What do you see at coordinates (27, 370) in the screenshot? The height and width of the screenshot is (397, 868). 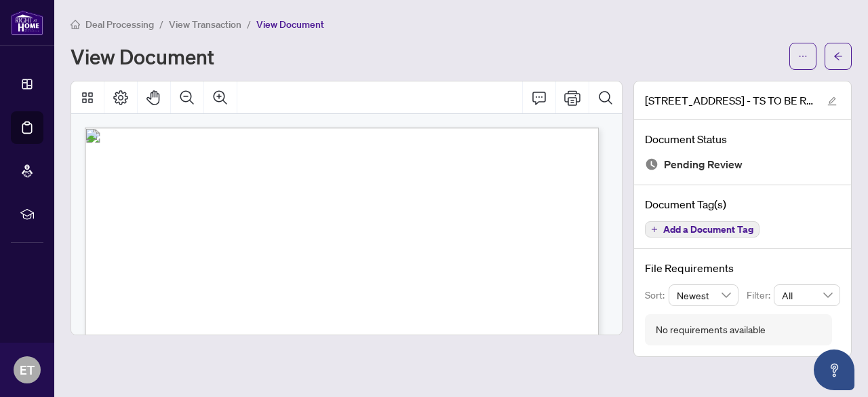 I see `span: ET` at bounding box center [27, 370].